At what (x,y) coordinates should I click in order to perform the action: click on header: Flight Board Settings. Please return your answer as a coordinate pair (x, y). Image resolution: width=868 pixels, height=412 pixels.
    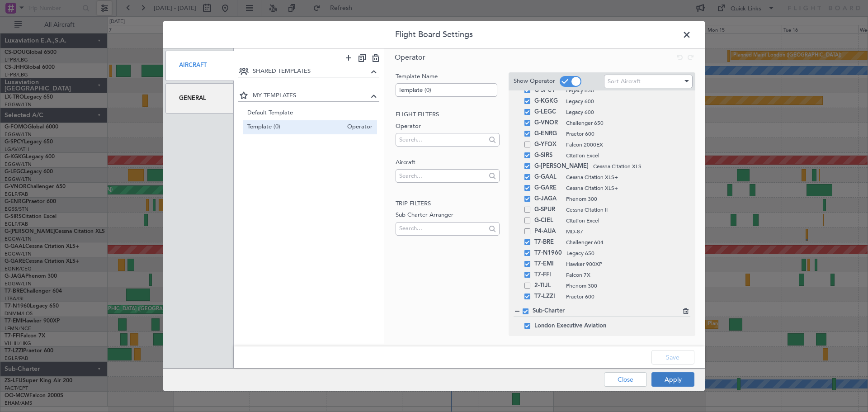
    Looking at the image, I should click on (434, 35).